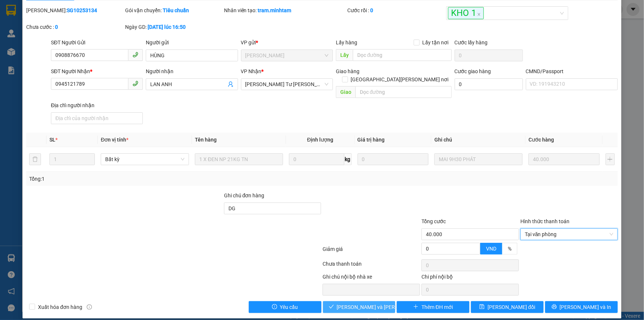 This screenshot has width=644, height=320. I want to click on span: plus, so click(416, 307).